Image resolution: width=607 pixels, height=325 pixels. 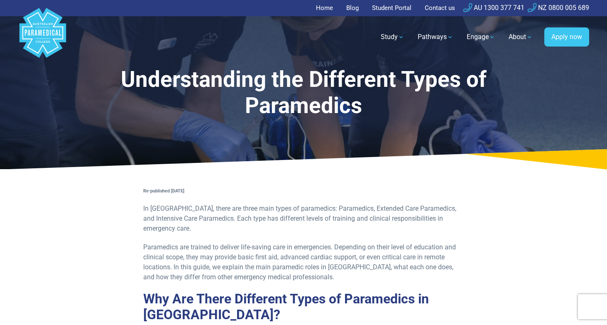 I want to click on a: Study, so click(x=392, y=37).